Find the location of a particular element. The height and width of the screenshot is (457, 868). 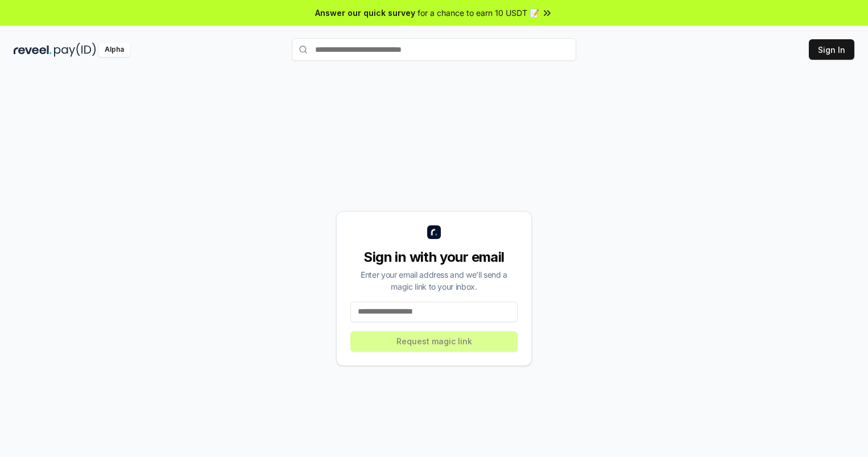

img: logo_small is located at coordinates (434, 233).